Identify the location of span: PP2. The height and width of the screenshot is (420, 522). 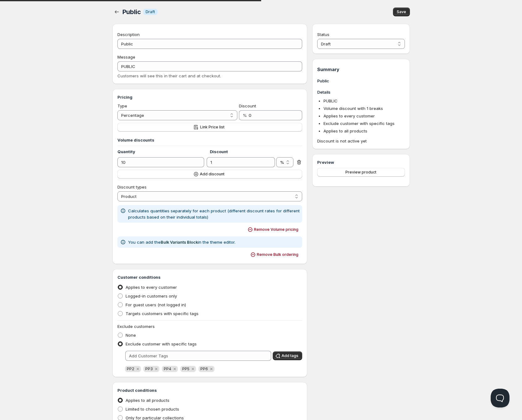
(130, 369).